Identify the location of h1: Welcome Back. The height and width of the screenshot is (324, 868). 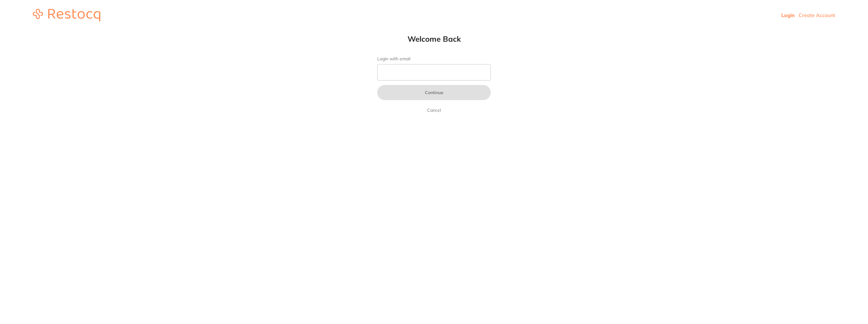
(434, 39).